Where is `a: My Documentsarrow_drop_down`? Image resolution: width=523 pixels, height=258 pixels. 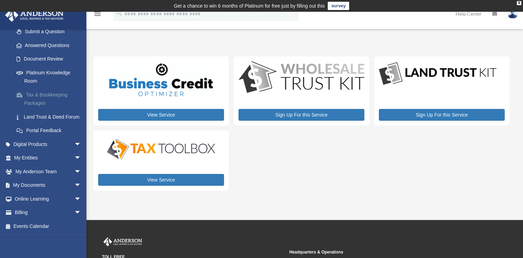 a: My Documentsarrow_drop_down is located at coordinates (48, 185).